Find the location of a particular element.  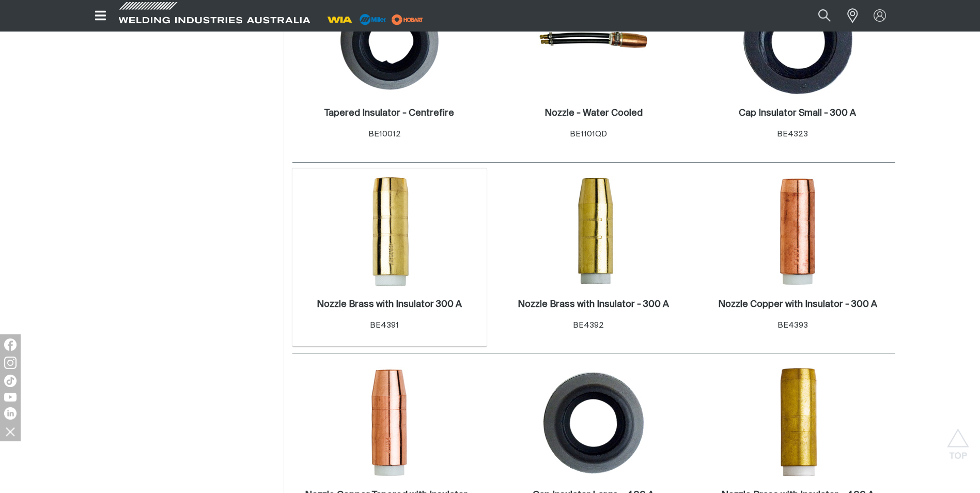

a: Nozzle Brass with Insulator 300 A is located at coordinates (389, 305).